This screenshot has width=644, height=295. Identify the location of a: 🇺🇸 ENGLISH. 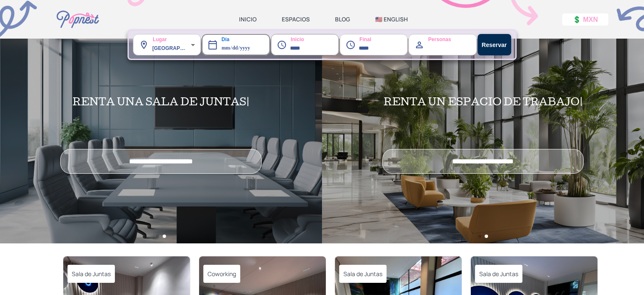
(392, 19).